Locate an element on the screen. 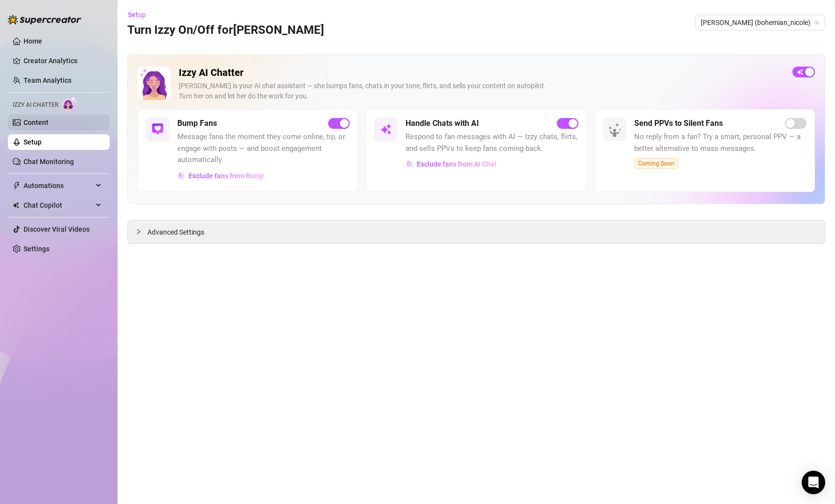  a: Content is located at coordinates (36, 122).